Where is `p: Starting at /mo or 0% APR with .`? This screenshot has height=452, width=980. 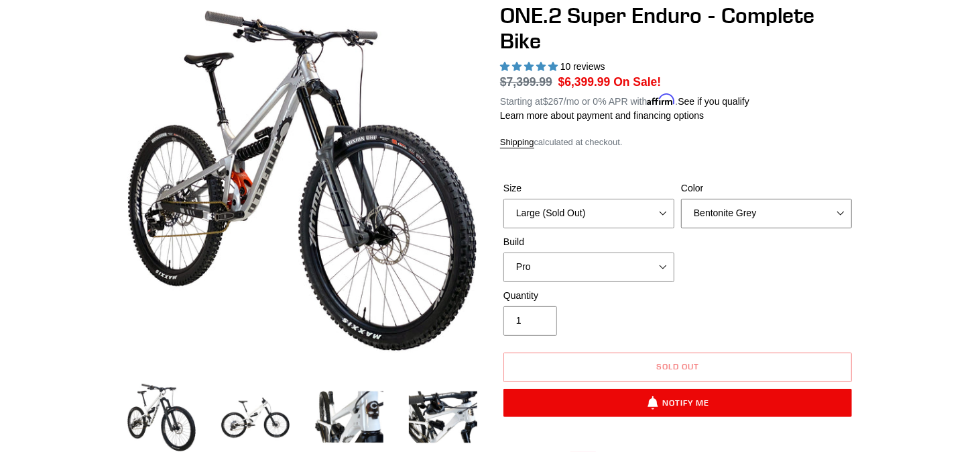 p: Starting at /mo or 0% APR with . is located at coordinates (625, 100).